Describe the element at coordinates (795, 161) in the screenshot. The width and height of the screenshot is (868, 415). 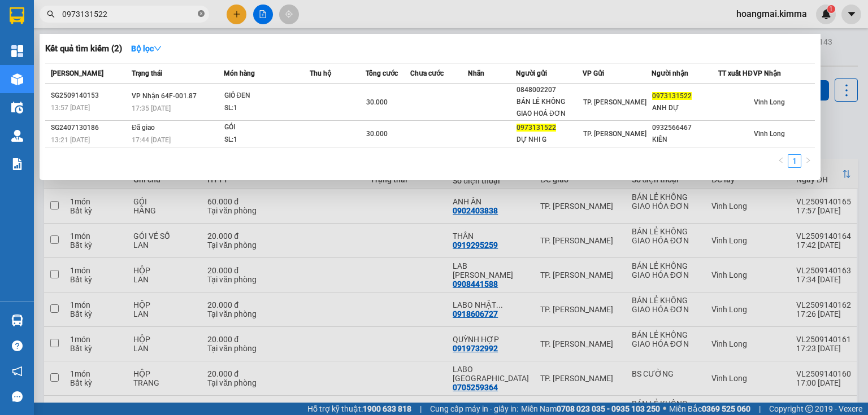
I see `li: 1` at that location.